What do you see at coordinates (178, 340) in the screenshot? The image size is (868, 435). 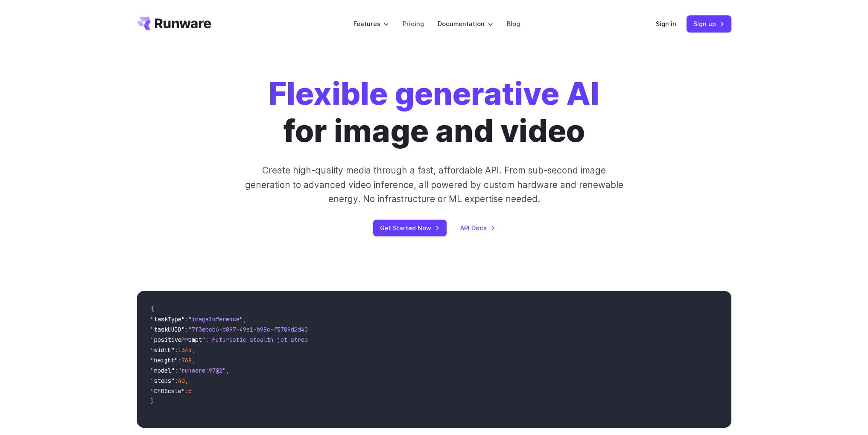 I see `span: "positivePrompt"` at bounding box center [178, 340].